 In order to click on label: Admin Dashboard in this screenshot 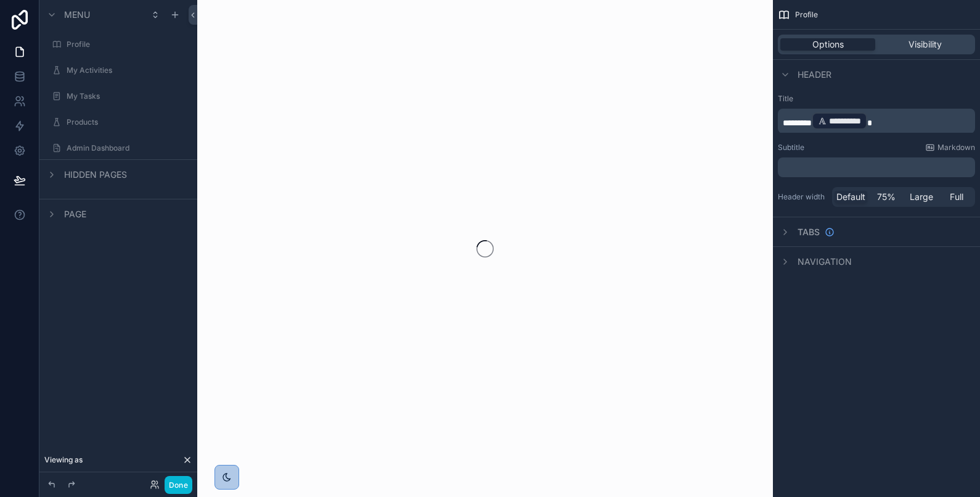, I will do `click(127, 148)`.